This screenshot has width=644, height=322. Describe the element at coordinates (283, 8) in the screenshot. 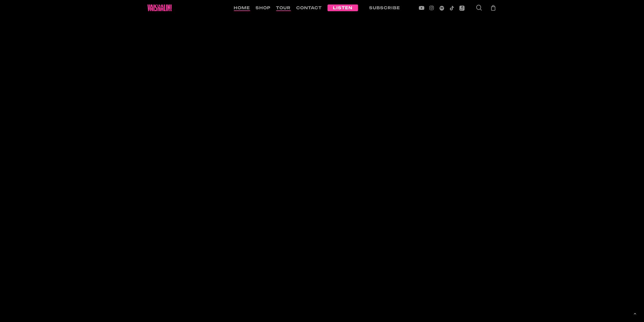

I see `a: tour` at that location.